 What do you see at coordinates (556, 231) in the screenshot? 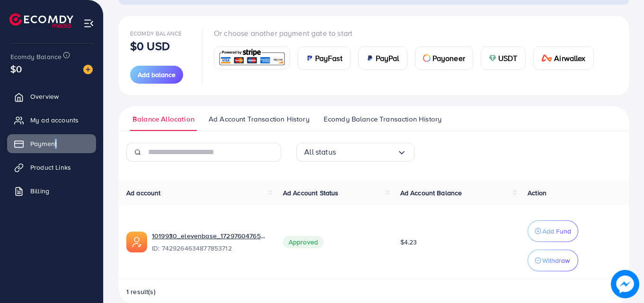
I see `p: Add Fund` at bounding box center [556, 231].